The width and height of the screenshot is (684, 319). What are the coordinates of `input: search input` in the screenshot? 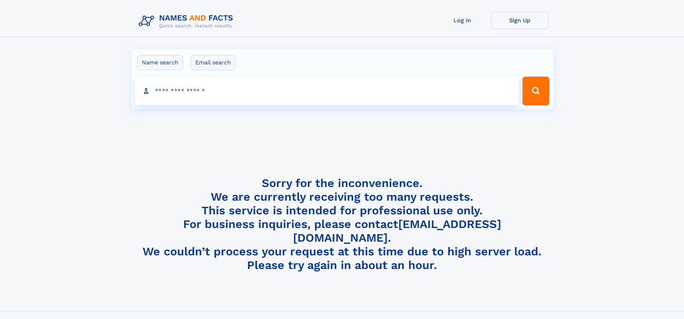 It's located at (327, 91).